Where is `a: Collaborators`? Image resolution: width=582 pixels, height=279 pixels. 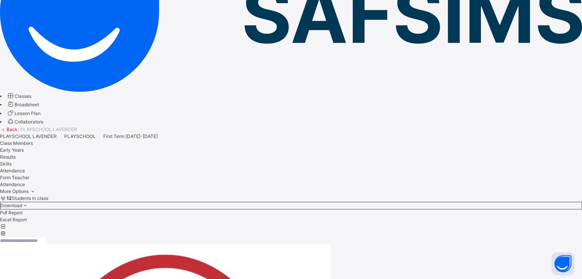 a: Collaborators is located at coordinates (25, 122).